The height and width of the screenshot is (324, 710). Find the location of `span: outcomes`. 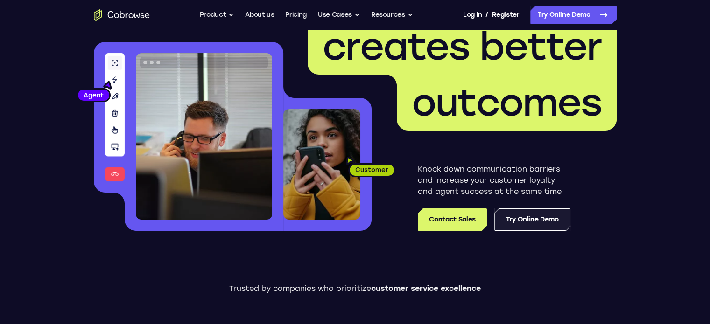

span: outcomes is located at coordinates (506, 103).